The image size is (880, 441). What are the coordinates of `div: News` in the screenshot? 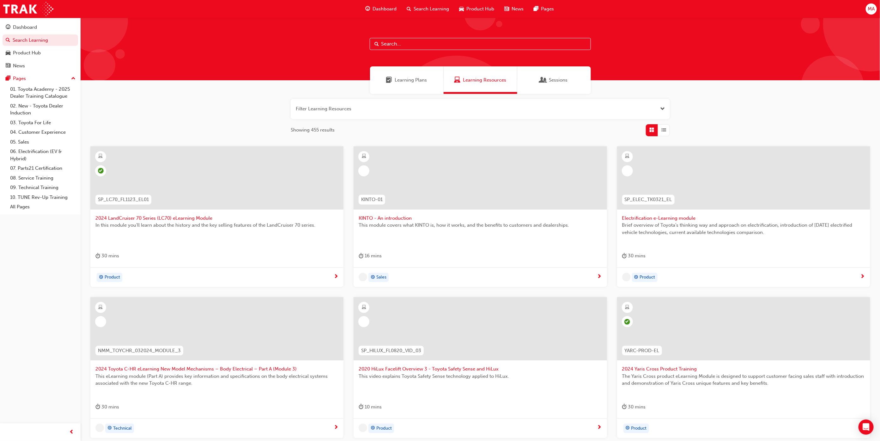 It's located at (19, 66).